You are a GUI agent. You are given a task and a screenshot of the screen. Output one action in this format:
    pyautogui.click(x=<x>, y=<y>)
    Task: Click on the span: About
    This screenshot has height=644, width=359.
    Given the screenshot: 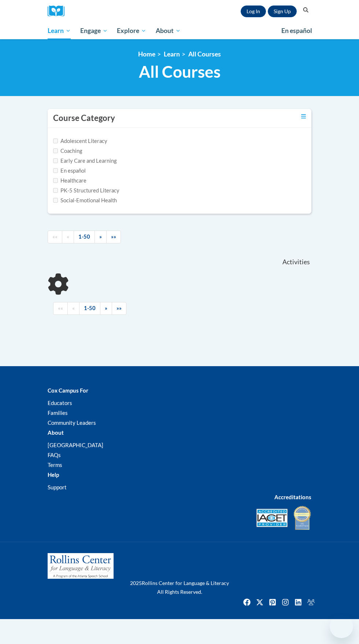 What is the action you would take?
    pyautogui.click(x=168, y=31)
    